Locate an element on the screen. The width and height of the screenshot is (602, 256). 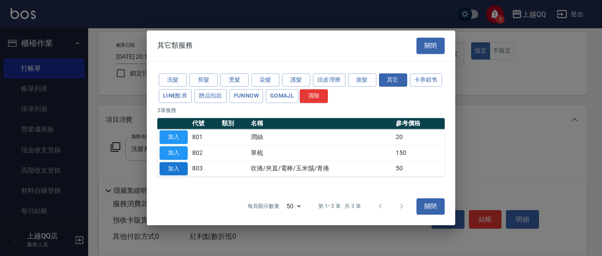
td: 802 is located at coordinates (204, 153).